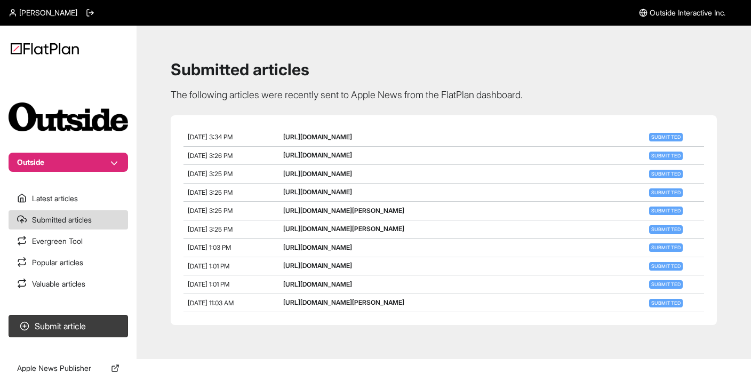 This screenshot has width=751, height=372. Describe the element at coordinates (68, 162) in the screenshot. I see `button: Outside` at that location.